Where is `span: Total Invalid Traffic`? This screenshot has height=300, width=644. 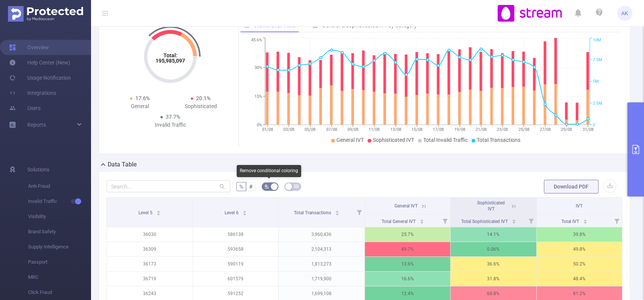 span: Total Invalid Traffic is located at coordinates (445, 140).